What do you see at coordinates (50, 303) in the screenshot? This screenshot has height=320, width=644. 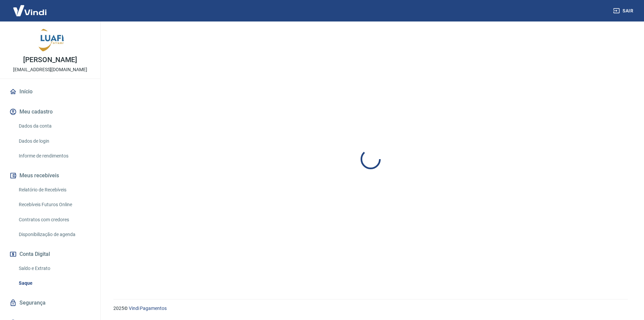 I see `a: Segurança` at bounding box center [50, 303].